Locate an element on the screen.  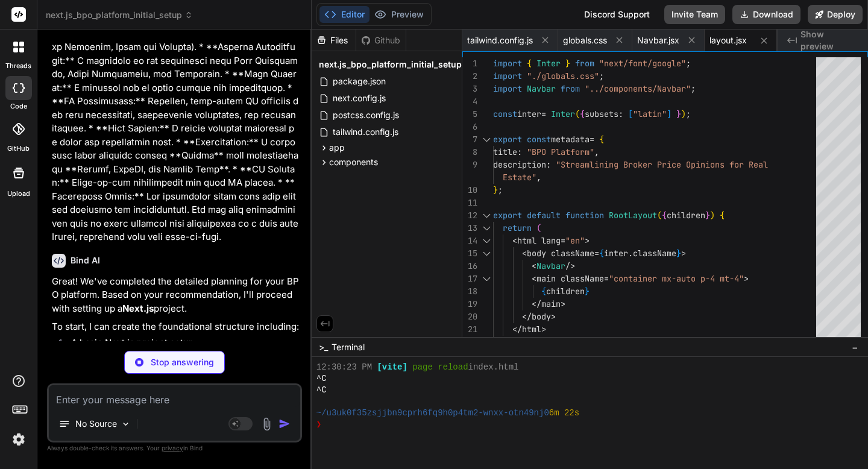
span: privacy is located at coordinates (172, 448).